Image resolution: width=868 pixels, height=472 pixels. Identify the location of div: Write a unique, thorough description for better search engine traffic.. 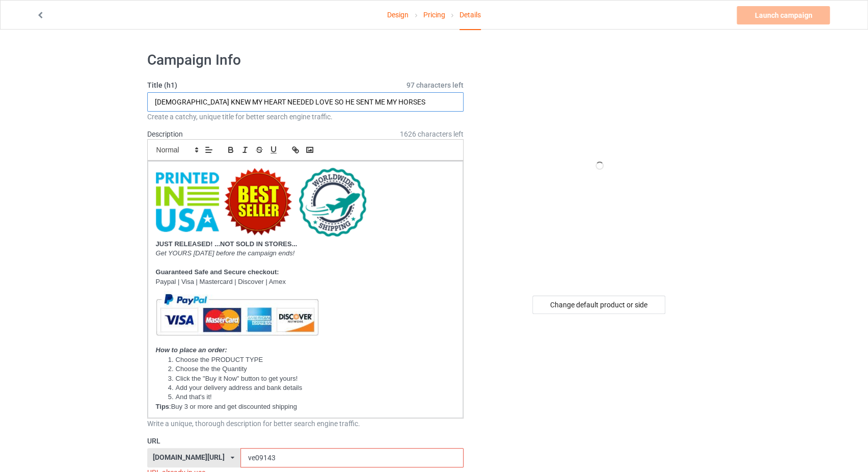
(306, 423).